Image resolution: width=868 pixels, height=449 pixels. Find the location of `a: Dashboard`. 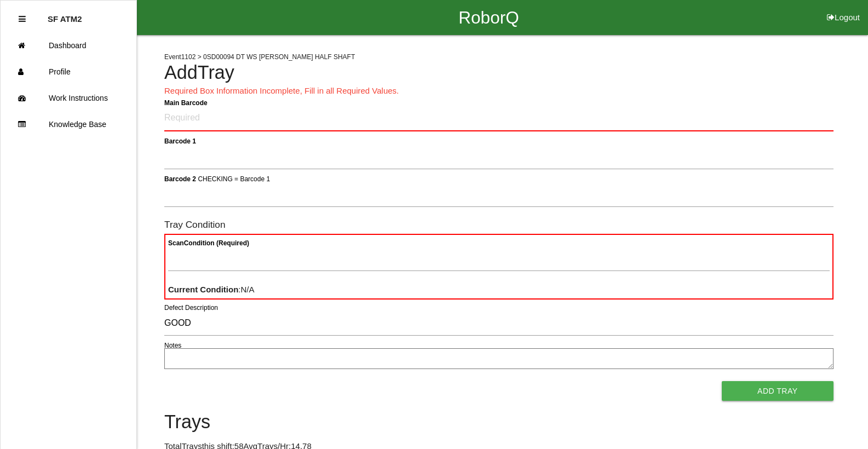

a: Dashboard is located at coordinates (69, 45).